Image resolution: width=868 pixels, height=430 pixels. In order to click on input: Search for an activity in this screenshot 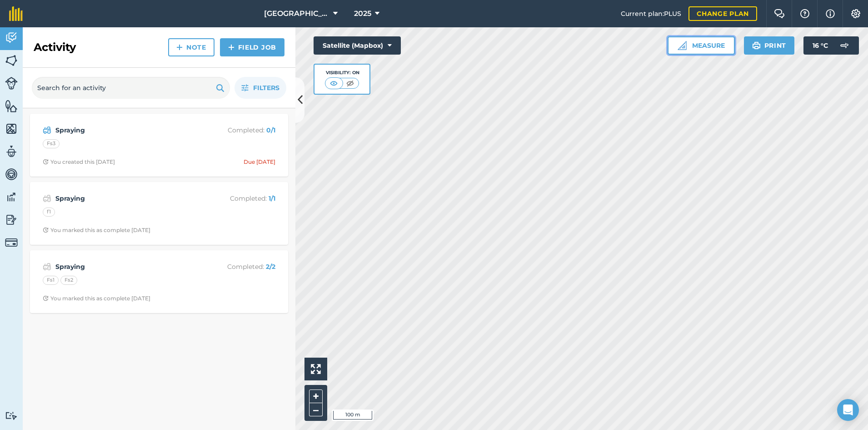, I will do `click(131, 88)`.